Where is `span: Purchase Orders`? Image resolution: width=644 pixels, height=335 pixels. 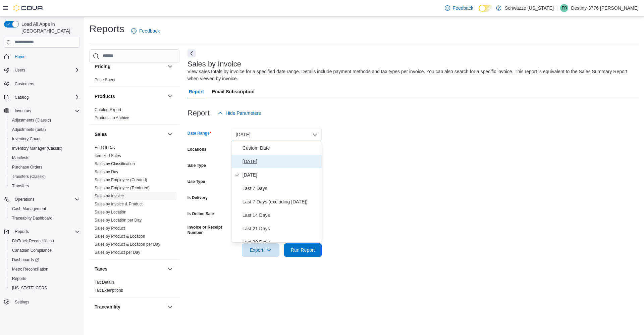 span: Purchase Orders is located at coordinates (27, 167).